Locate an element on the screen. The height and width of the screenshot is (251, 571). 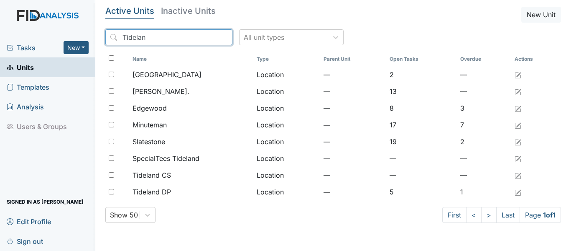
div: All unit types is located at coordinates (264, 37).